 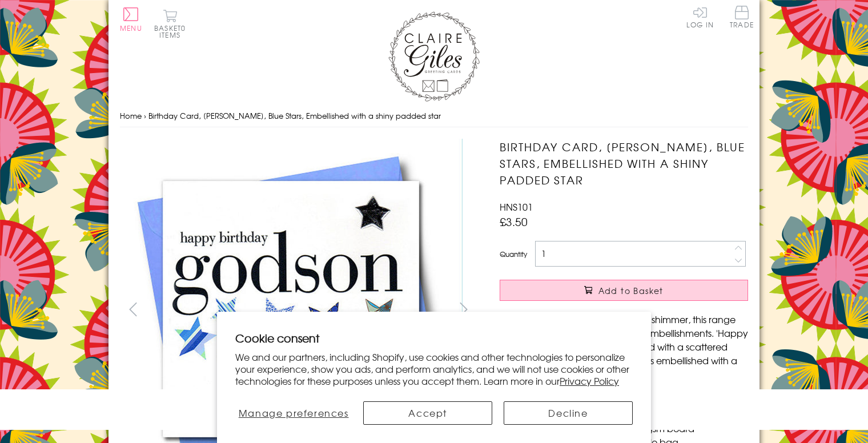 I want to click on span: Trade, so click(x=742, y=17).